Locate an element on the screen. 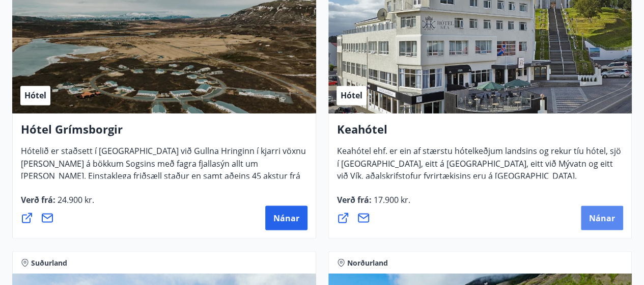 The image size is (644, 285). span: 24.900 kr. is located at coordinates (75, 199).